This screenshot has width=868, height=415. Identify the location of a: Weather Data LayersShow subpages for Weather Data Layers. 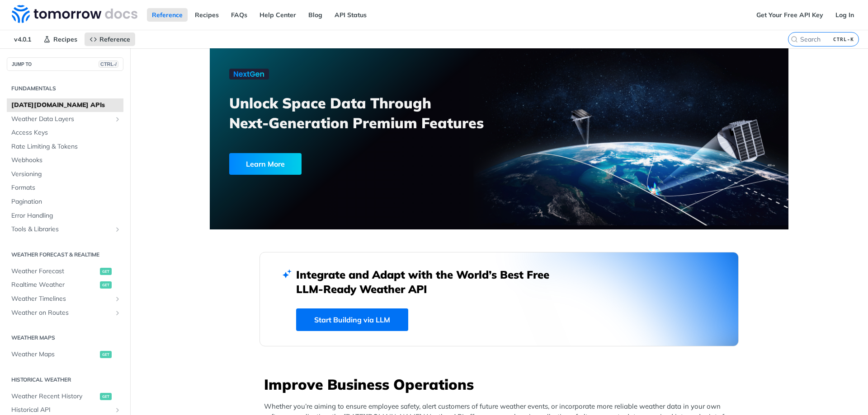
(65, 119).